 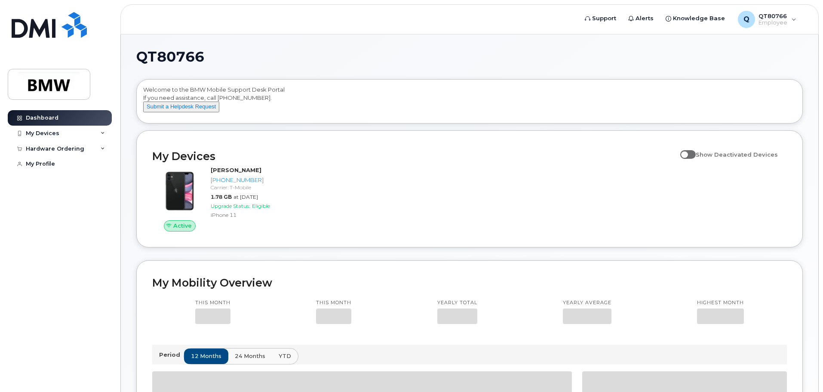 I want to click on p: Yearly total, so click(x=457, y=303).